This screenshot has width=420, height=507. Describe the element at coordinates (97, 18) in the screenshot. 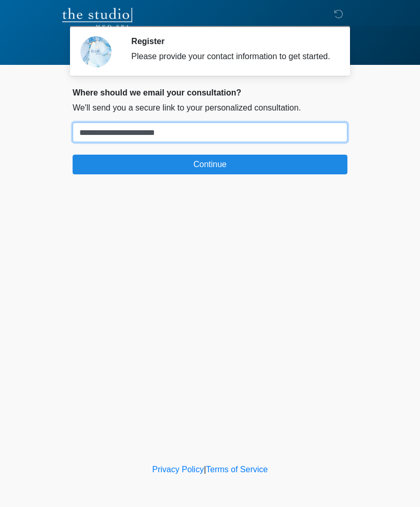

I see `img: The Studio Med Spa Logo` at that location.